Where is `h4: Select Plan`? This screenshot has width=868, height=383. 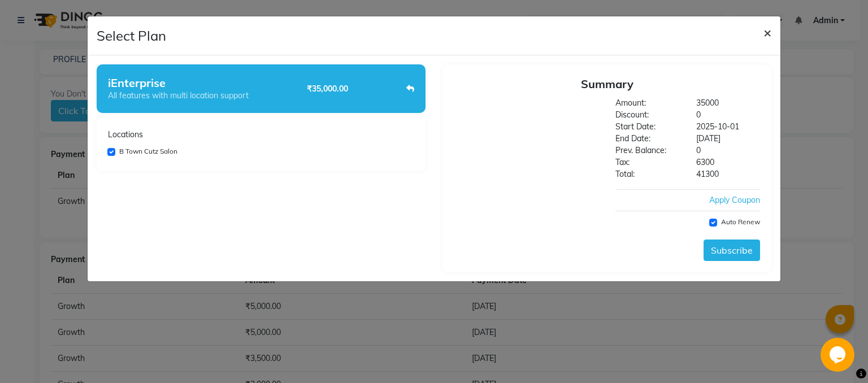 h4: Select Plan is located at coordinates (131, 35).